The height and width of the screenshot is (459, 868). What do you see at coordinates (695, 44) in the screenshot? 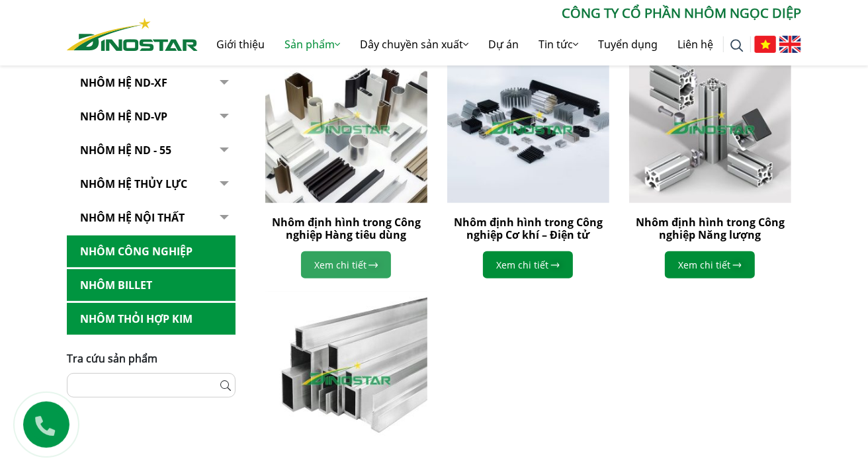
I see `a: Liên hệ` at bounding box center [695, 44].